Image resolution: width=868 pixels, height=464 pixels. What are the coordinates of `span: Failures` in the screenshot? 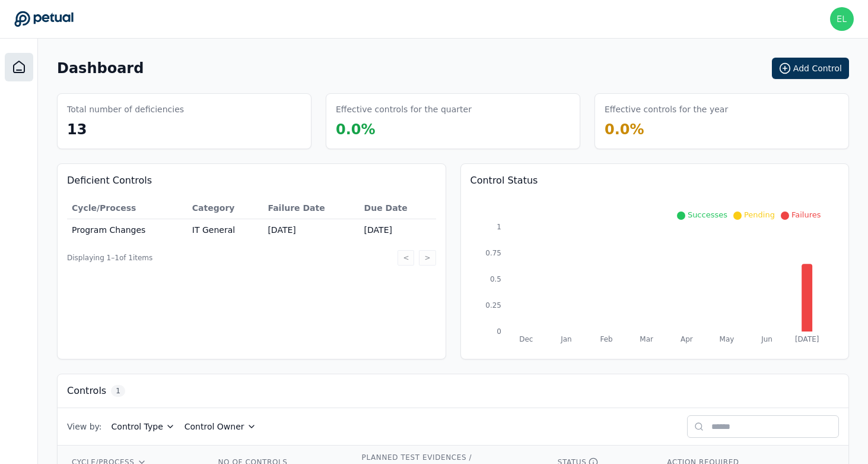 It's located at (806, 214).